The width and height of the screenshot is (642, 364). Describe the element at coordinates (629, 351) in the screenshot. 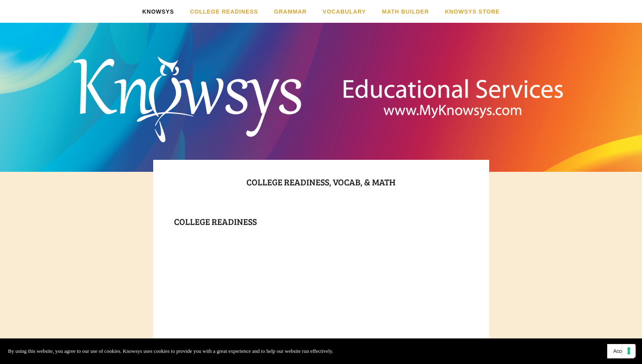

I see `button: Your consent preferences for tracking technologies` at that location.